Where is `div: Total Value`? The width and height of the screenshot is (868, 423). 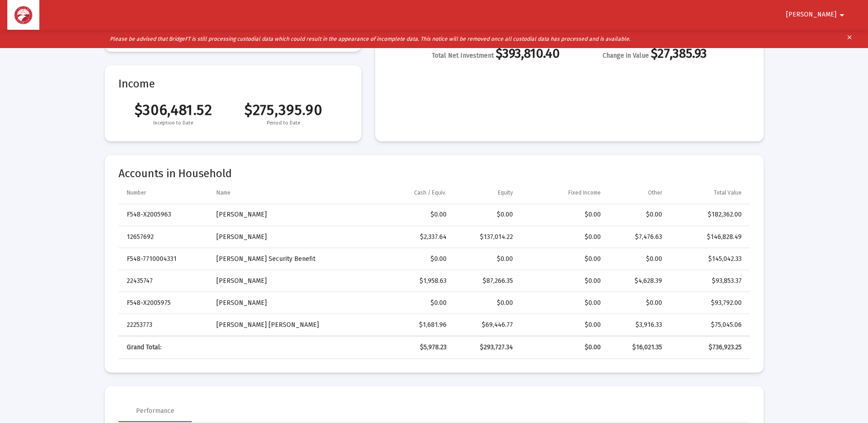
div: Total Value is located at coordinates (728, 193).